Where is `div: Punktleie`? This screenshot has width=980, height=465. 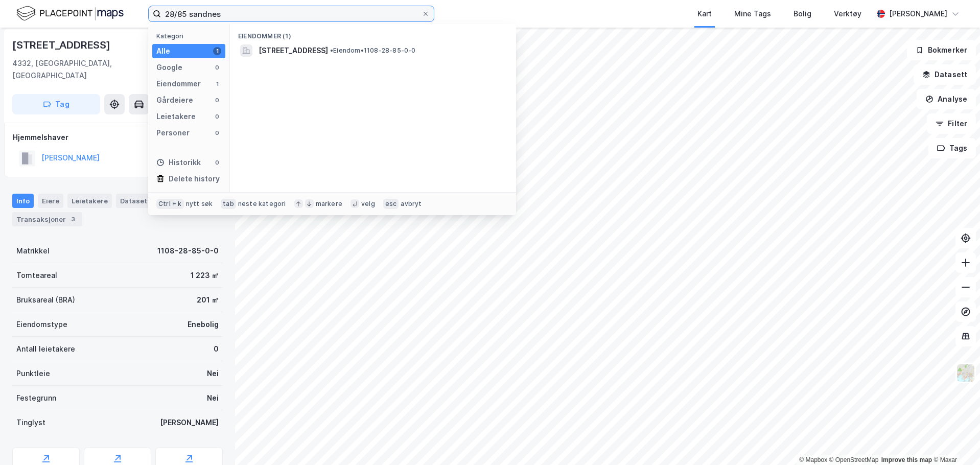 div: Punktleie is located at coordinates (33, 374).